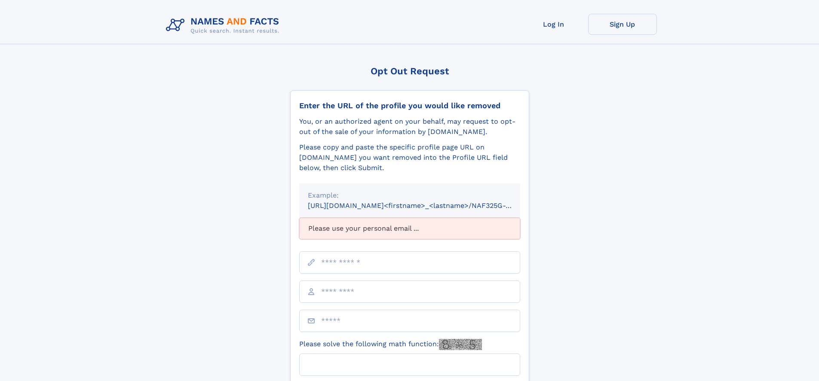 Image resolution: width=819 pixels, height=381 pixels. What do you see at coordinates (390, 345) in the screenshot?
I see `label: Please solve the following math function:` at bounding box center [390, 345].